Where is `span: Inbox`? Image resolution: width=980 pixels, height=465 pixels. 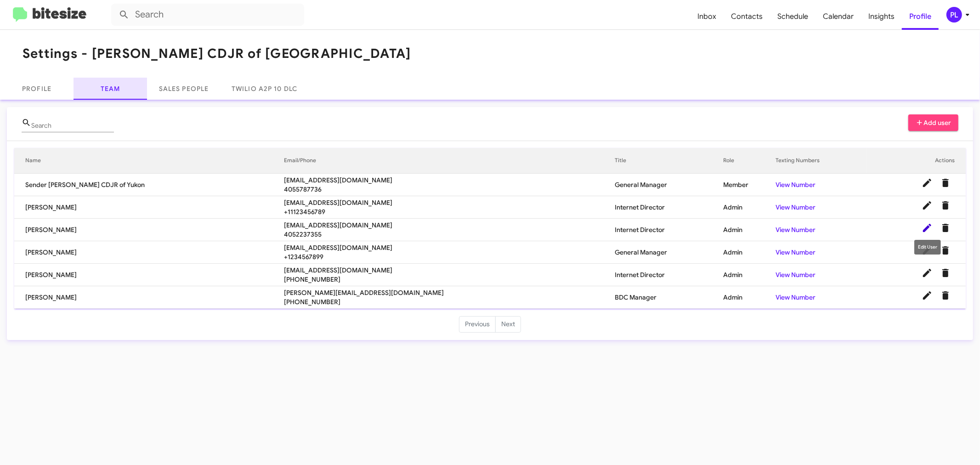 span: Inbox is located at coordinates (707, 17).